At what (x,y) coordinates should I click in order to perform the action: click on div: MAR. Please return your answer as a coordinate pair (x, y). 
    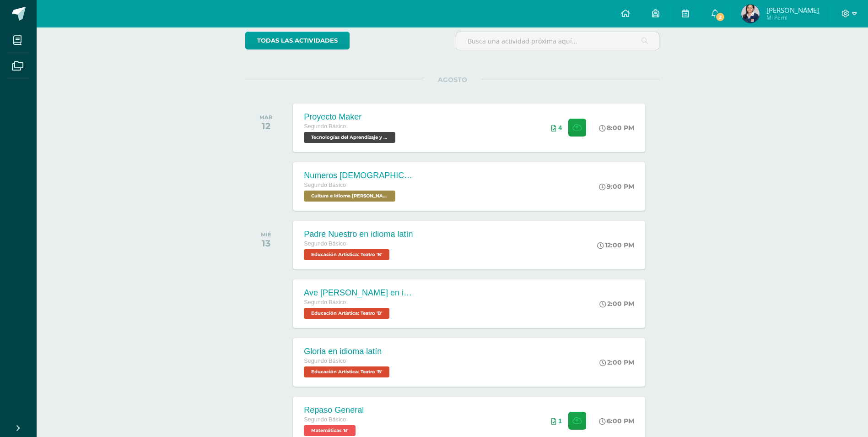
    Looking at the image, I should click on (266, 117).